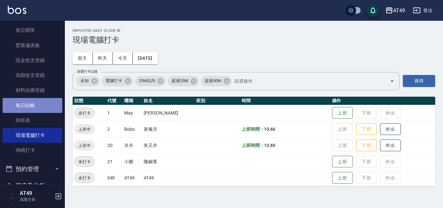  What do you see at coordinates (168, 101) in the screenshot?
I see `th: 姓名` at bounding box center [168, 101].